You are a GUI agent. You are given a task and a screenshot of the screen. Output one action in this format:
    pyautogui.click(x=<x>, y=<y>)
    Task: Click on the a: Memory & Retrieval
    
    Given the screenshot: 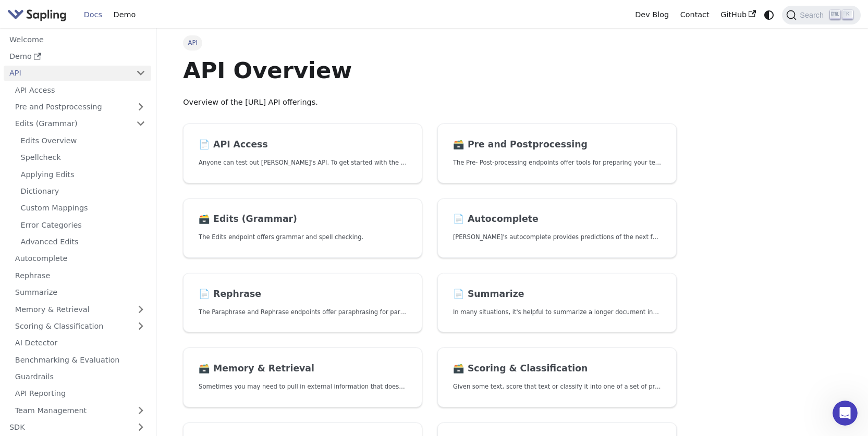 What is the action you would take?
    pyautogui.click(x=80, y=309)
    